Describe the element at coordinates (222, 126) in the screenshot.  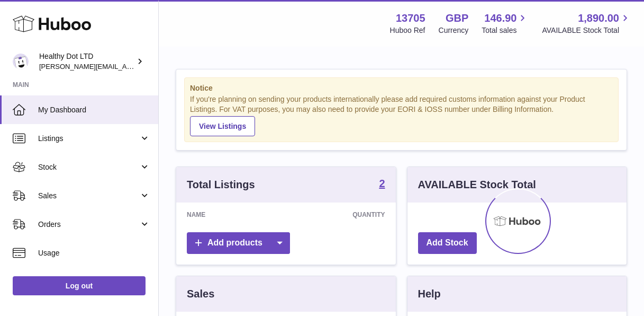
I see `a: View Listings` at that location.